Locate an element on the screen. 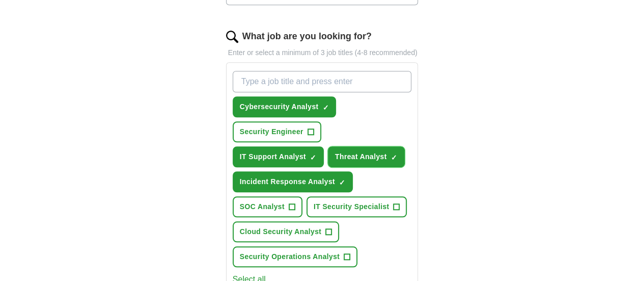  p: Enter or select a minimum of 3 job titles (4-8 recommended) is located at coordinates (322, 52).